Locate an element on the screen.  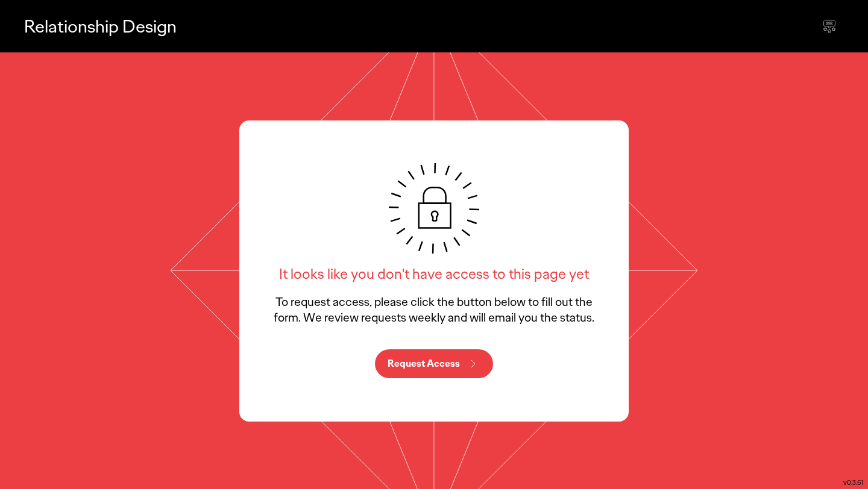
p: Request Access is located at coordinates (424, 364).